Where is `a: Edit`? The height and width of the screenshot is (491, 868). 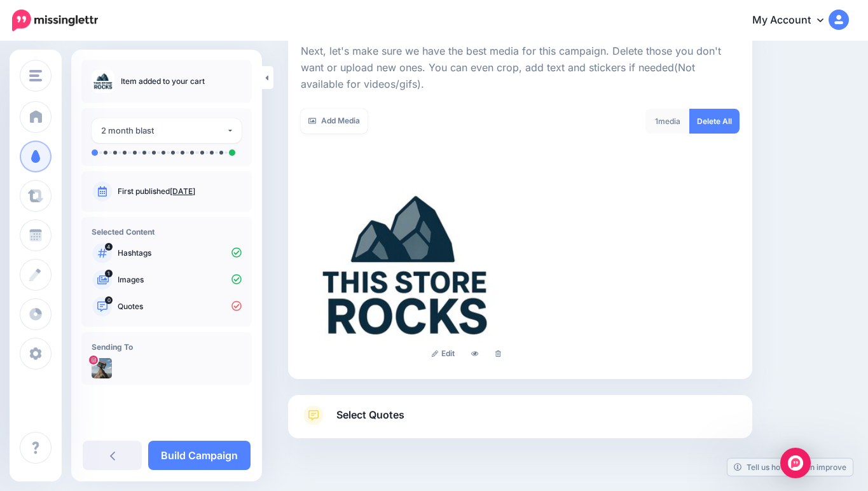
a: Edit is located at coordinates (443, 353).